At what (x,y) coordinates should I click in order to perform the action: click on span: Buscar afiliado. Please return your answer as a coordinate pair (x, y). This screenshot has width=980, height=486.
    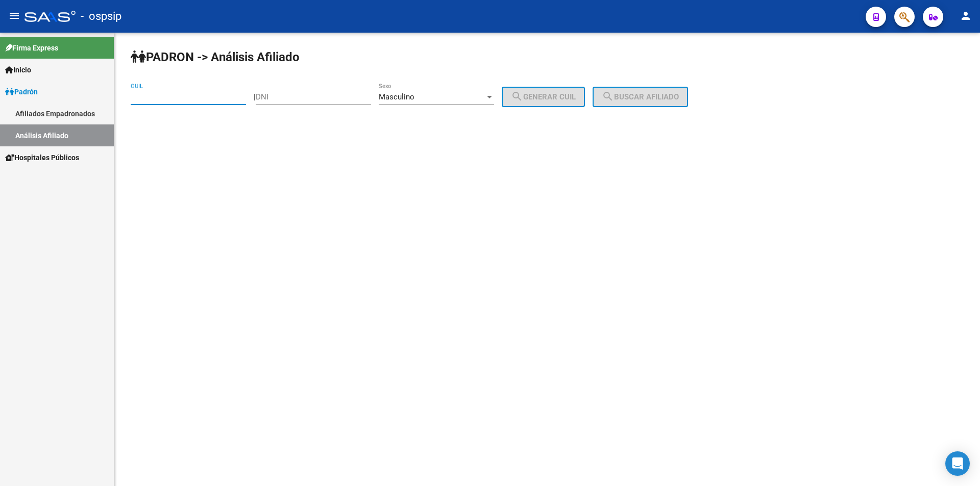
    Looking at the image, I should click on (640, 97).